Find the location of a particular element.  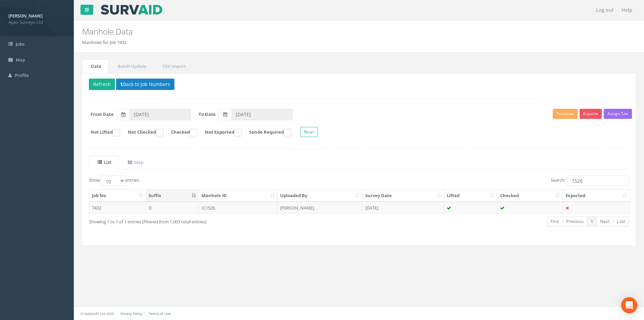

a: Next is located at coordinates (605, 221).